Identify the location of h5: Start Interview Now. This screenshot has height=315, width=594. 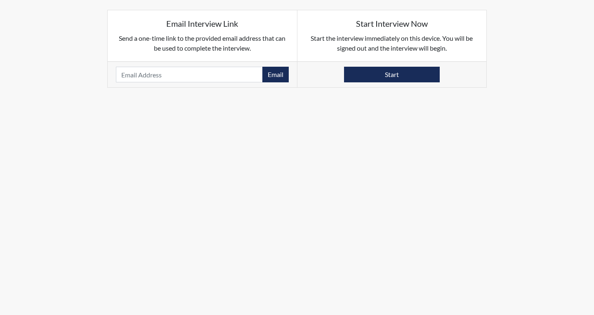
(392, 24).